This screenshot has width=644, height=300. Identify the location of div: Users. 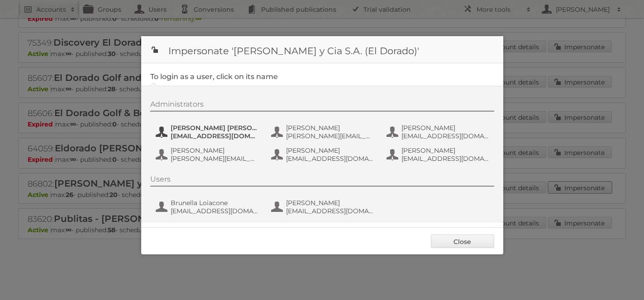
(322, 181).